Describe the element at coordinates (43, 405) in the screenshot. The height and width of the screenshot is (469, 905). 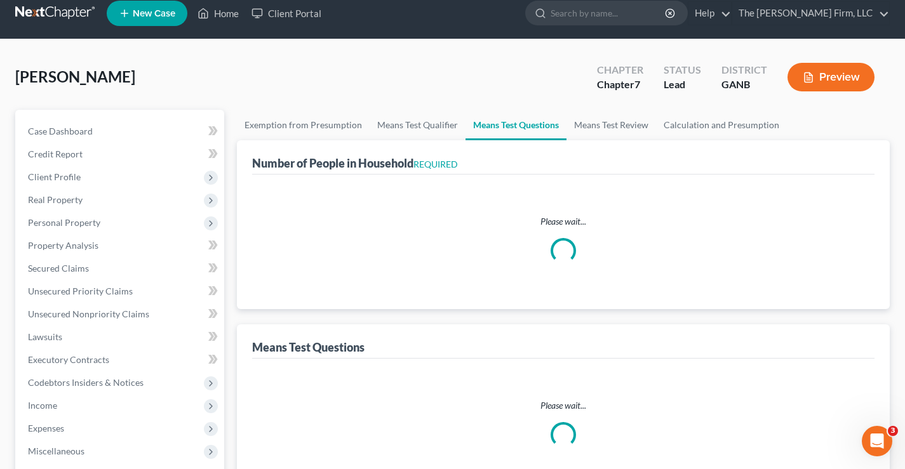
I see `span: Income` at that location.